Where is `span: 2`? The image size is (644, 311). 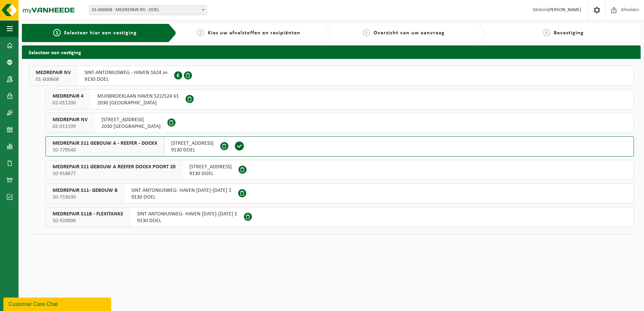 span: 2 is located at coordinates (201, 33).